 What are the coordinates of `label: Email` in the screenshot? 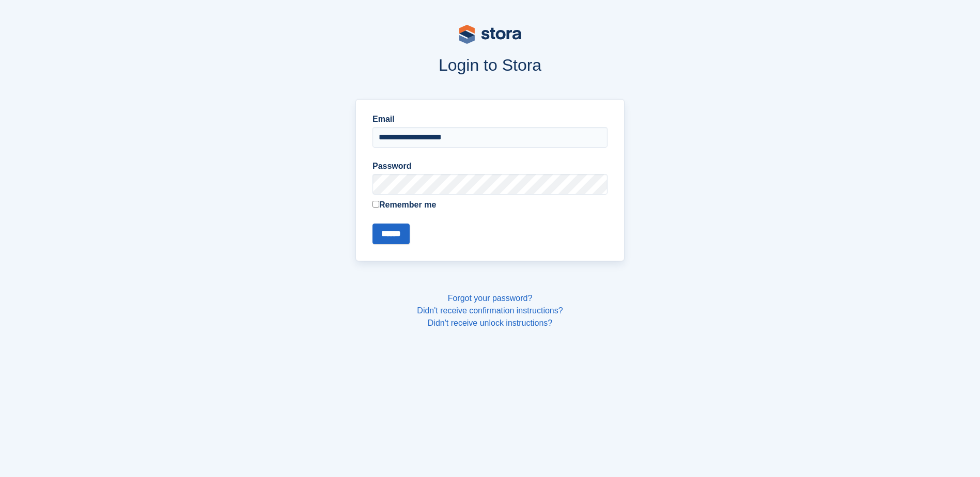 It's located at (490, 119).